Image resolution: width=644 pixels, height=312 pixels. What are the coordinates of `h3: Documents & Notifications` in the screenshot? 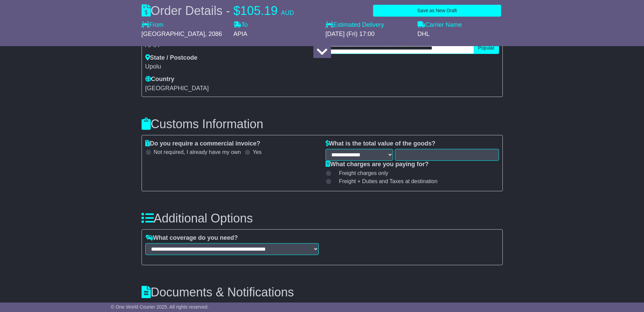 It's located at (322, 293).